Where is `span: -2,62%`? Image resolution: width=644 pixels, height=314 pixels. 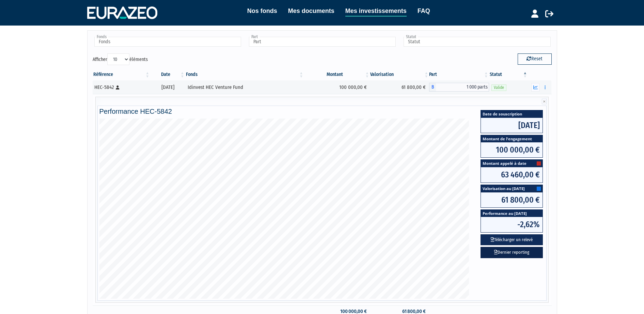 span: -2,62% is located at coordinates (512, 225).